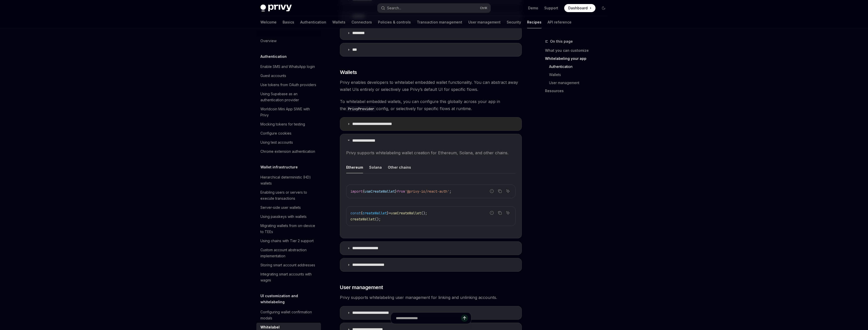 Image resolution: width=868 pixels, height=330 pixels. Describe the element at coordinates (289, 180) in the screenshot. I see `div: Hierarchical deterministic (HD) wallets` at that location.